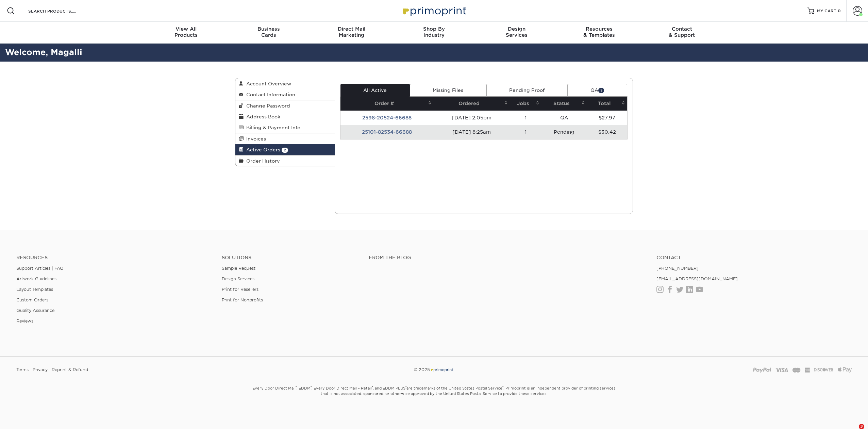 This screenshot has height=447, width=868. I want to click on div: & Support, so click(682, 32).